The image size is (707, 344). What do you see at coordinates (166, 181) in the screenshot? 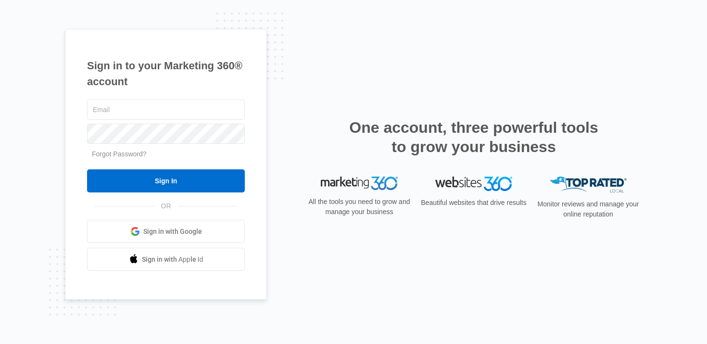
I see `input: Sign In` at bounding box center [166, 181].